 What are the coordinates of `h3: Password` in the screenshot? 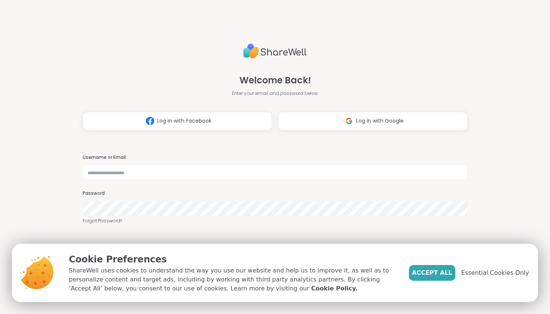 It's located at (275, 193).